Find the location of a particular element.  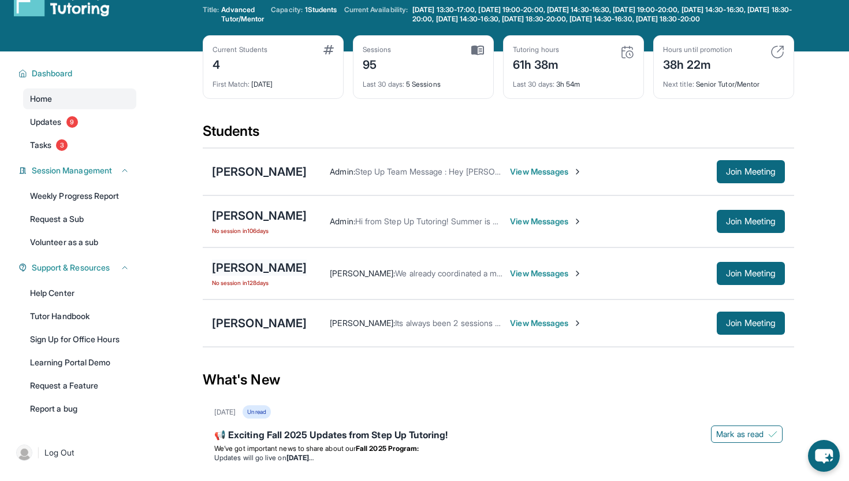

span: We’ve got important news to share about our is located at coordinates (285, 448).